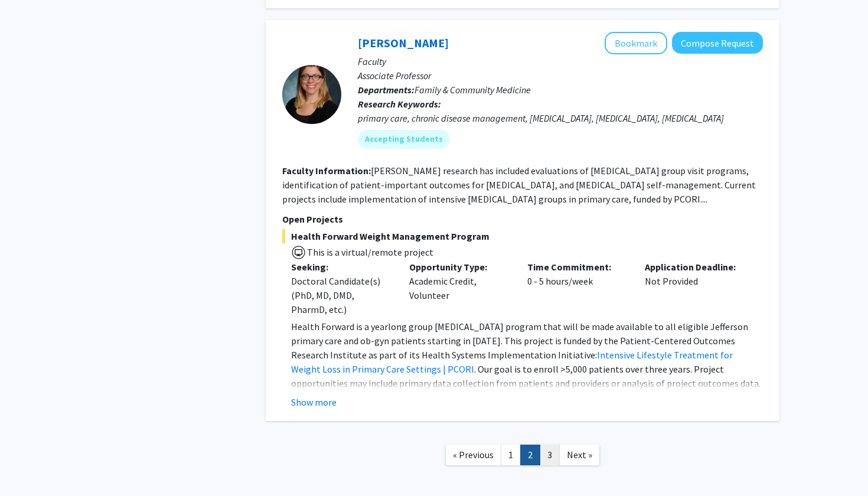 Image resolution: width=868 pixels, height=496 pixels. What do you see at coordinates (473, 455) in the screenshot?
I see `a: Previous` at bounding box center [473, 455].